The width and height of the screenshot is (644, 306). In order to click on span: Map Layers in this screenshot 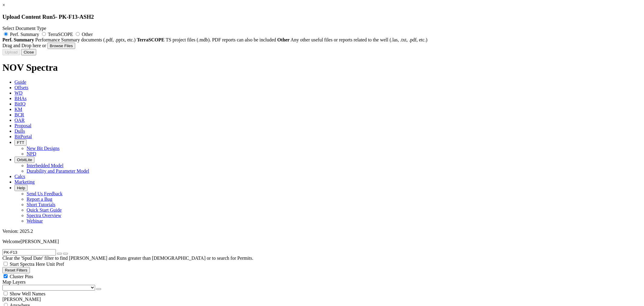, I will do `click(14, 282)`.